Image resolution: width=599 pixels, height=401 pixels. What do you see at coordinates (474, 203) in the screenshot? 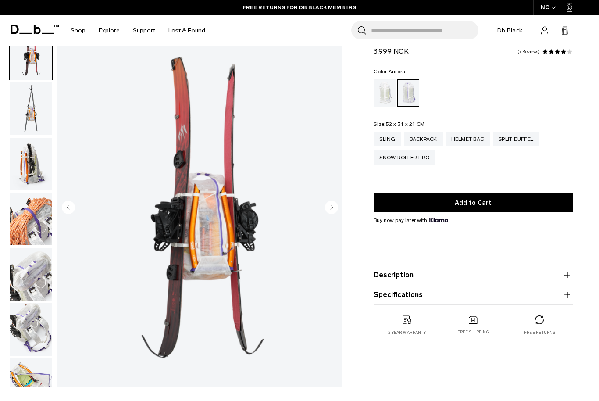
I see `button: Add to Cart` at bounding box center [474, 203].